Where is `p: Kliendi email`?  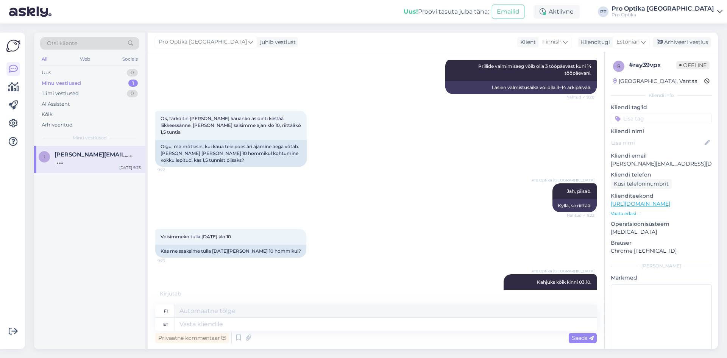
p: Kliendi email is located at coordinates (661, 156).